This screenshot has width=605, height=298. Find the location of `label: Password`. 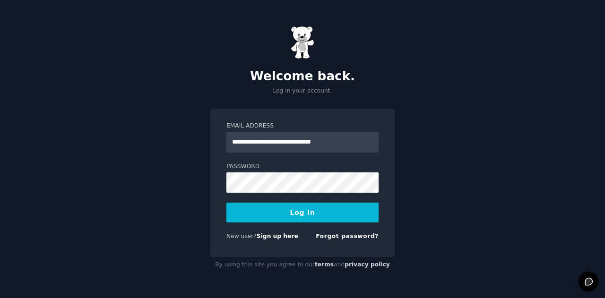

label: Password is located at coordinates (303, 167).